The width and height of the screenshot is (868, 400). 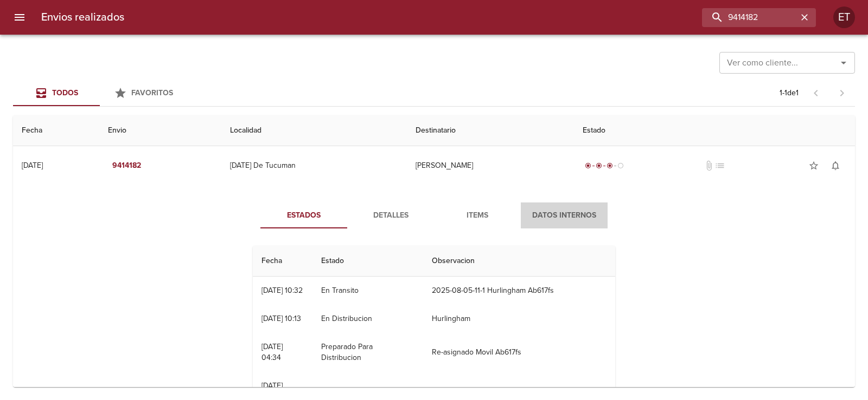 I want to click on span: notifications_none, so click(x=835, y=166).